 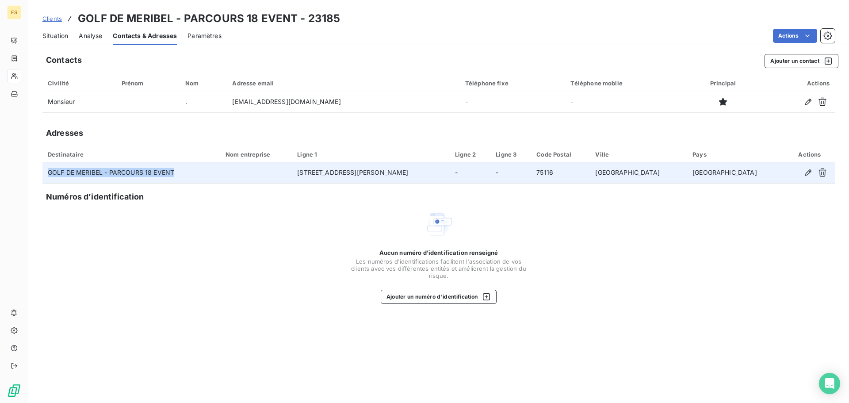 I want to click on h3: GOLF DE MERIBEL - PARCOURS 18 EVENT - 23185, so click(x=209, y=19).